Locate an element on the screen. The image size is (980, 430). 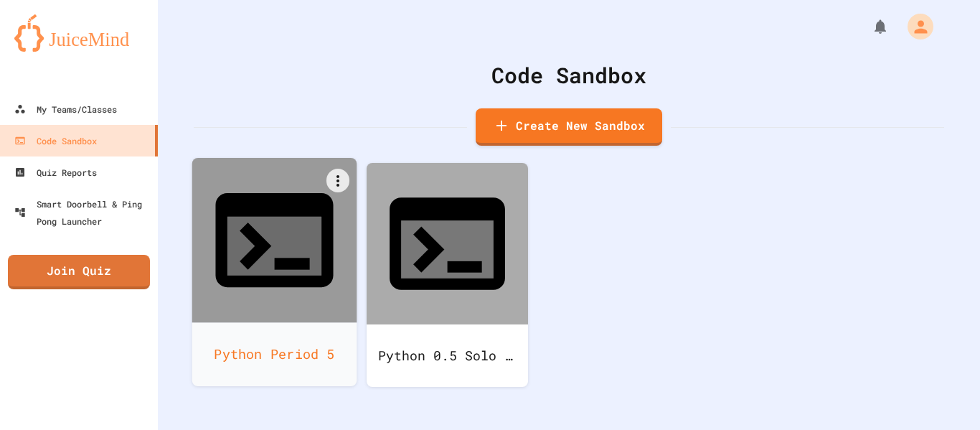
div: My Notifications is located at coordinates (868, 26).